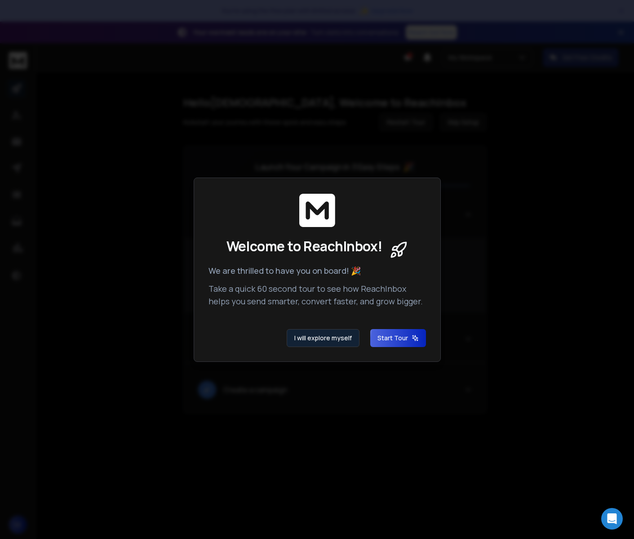 This screenshot has width=634, height=539. What do you see at coordinates (398, 338) in the screenshot?
I see `span: Start Tour` at bounding box center [398, 338].